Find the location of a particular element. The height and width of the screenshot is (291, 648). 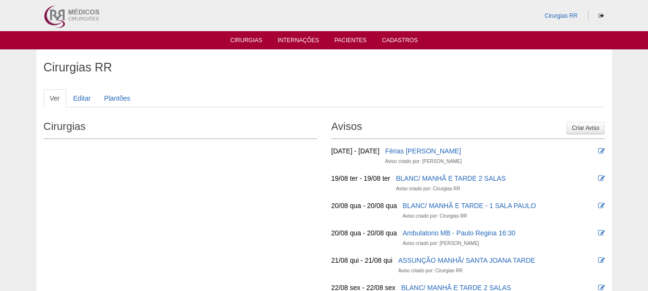

h1: Cirurgias RR is located at coordinates (324, 67).